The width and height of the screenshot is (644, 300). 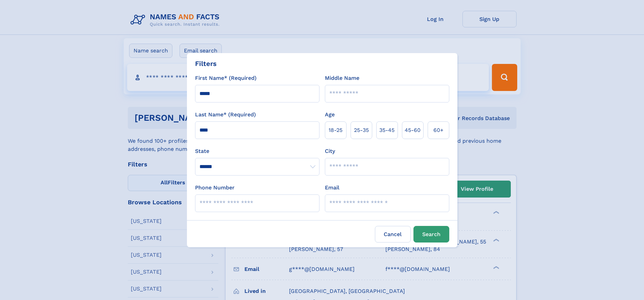 I want to click on span: 45‑60, so click(x=413, y=130).